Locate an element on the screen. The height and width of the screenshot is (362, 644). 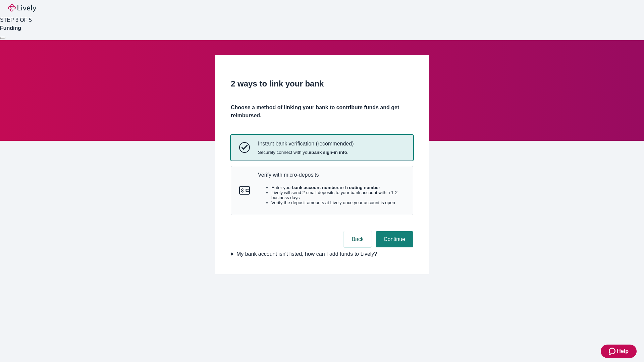
strong: bank account number is located at coordinates (316, 187).